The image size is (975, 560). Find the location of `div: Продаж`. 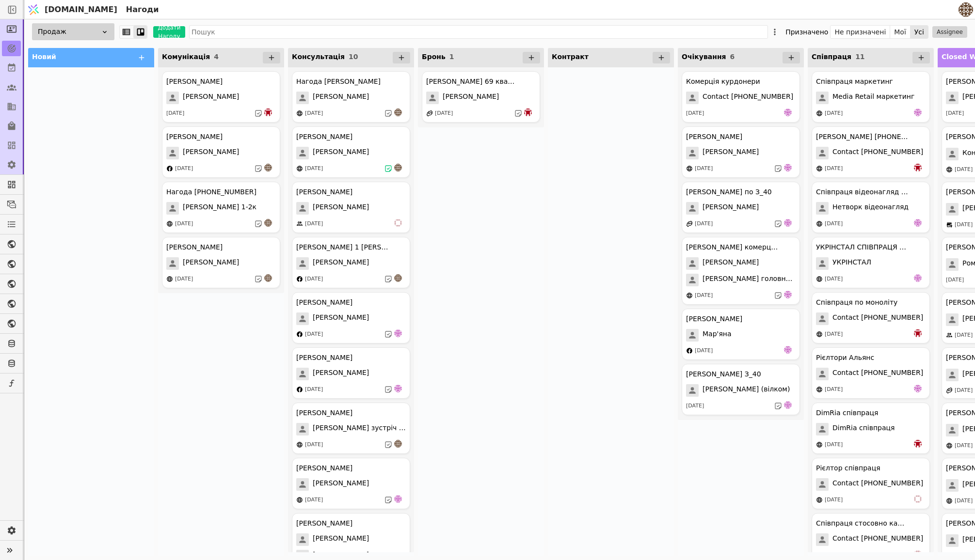

div: Продаж is located at coordinates (73, 32).